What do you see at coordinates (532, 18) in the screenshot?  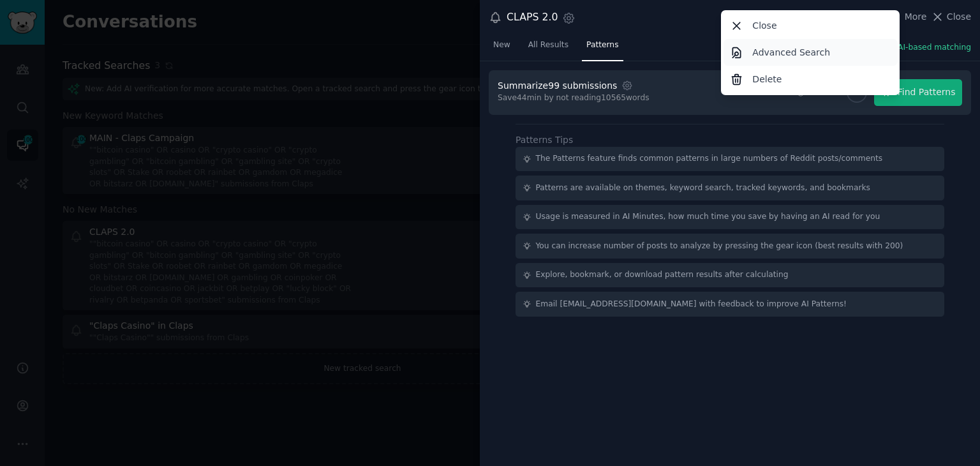 I see `div: CLAPS 2.0` at bounding box center [532, 18].